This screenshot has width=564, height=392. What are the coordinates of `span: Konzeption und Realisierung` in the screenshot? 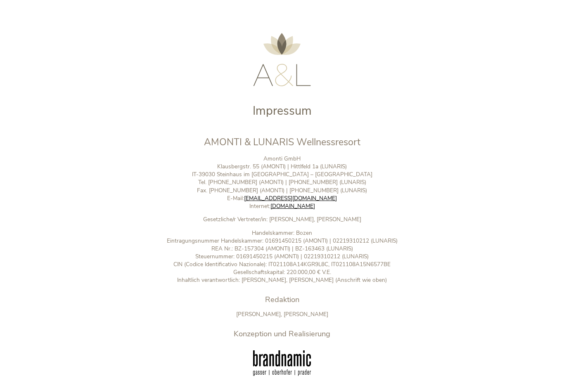 It's located at (282, 333).